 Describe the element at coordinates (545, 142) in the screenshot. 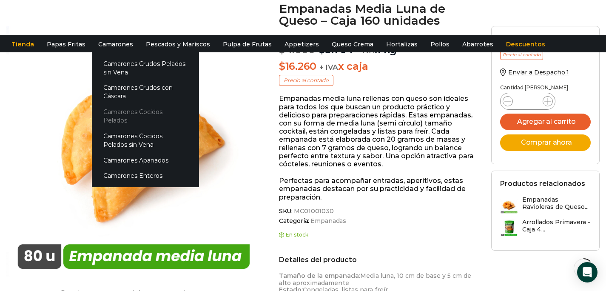

I see `button: Comprar ahora` at that location.